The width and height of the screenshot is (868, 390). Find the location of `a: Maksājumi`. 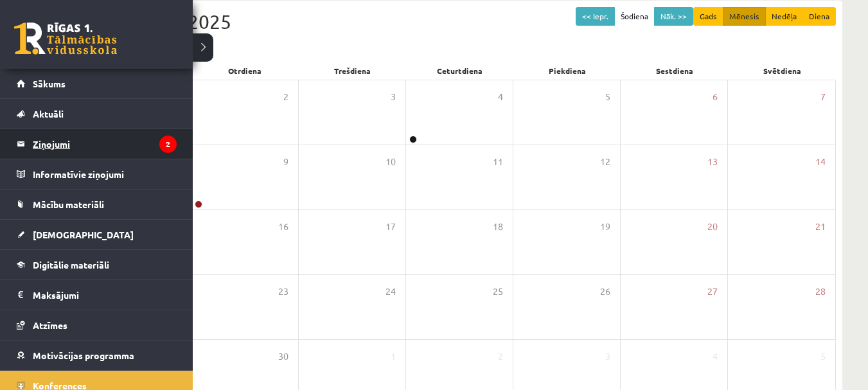

a: Maksājumi is located at coordinates (96, 294).